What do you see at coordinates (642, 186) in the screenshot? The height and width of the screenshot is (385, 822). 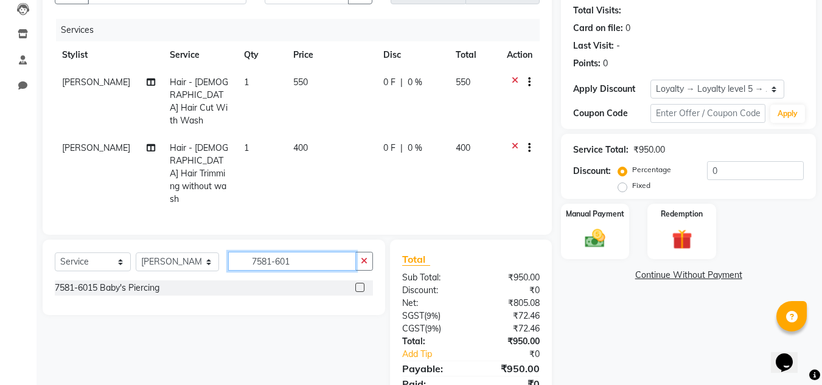 I see `label: Fixed` at bounding box center [642, 186].